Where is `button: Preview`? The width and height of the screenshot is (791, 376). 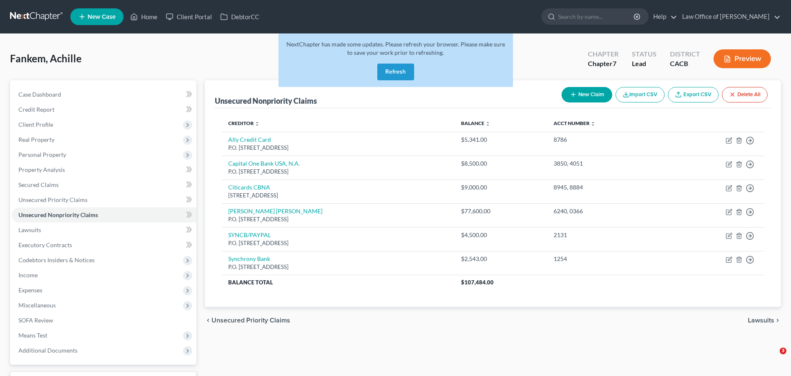
button: Preview is located at coordinates (742, 59).